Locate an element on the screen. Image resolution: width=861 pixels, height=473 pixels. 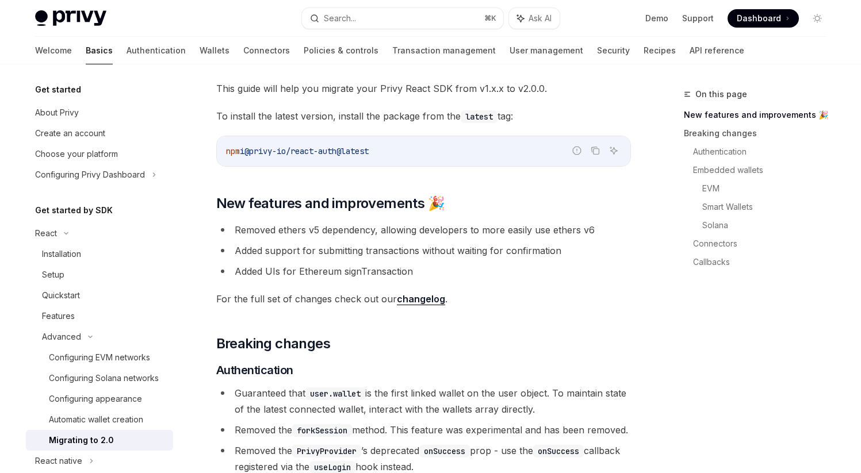
span: Removed the method. This feature was experimental and has been removed. is located at coordinates (431, 430).